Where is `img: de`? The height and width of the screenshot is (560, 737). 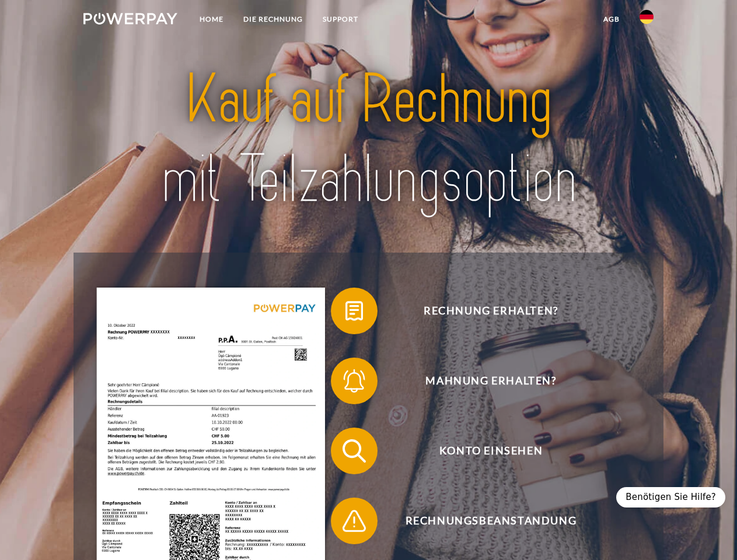
img: de is located at coordinates (646, 17).